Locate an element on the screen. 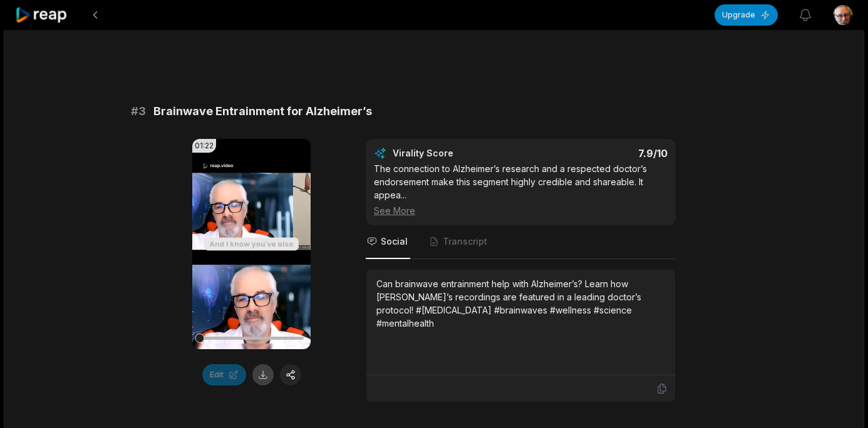 This screenshot has height=428, width=868. div: The connection to Alzheimer’s research and a respected doctor’s endorsement make this segment hig... is located at coordinates (520, 190).